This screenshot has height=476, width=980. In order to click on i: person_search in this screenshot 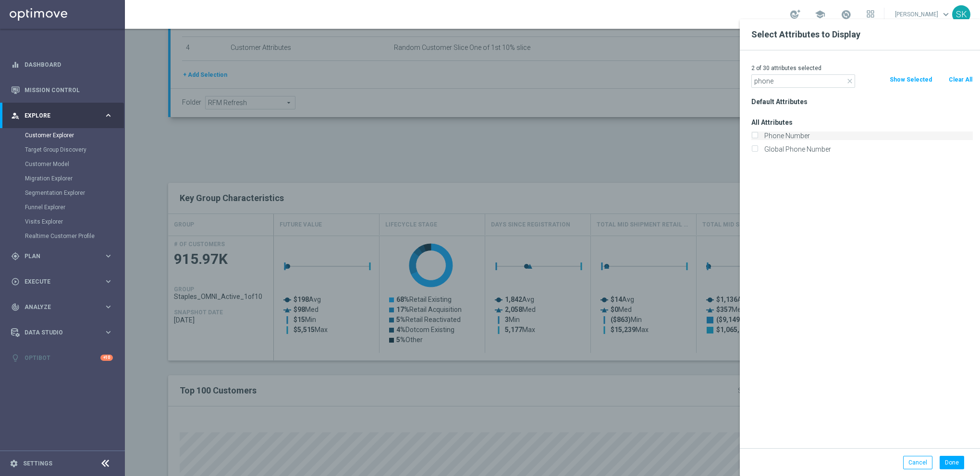, I will do `click(15, 116)`.